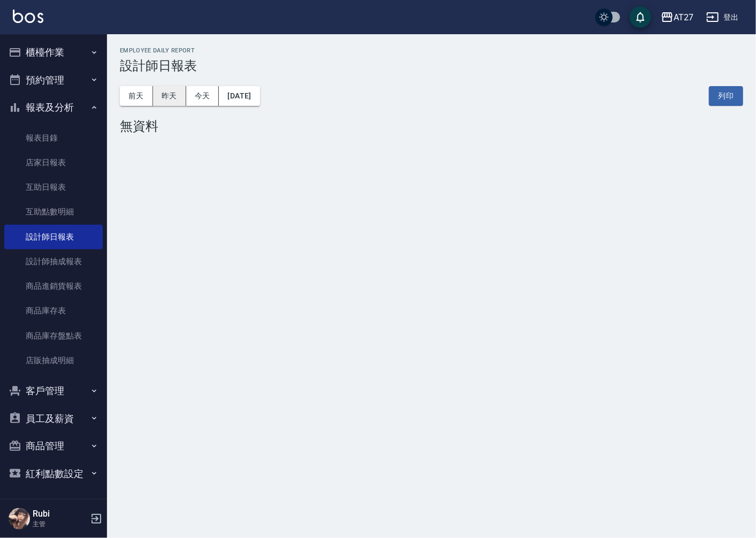 Image resolution: width=756 pixels, height=538 pixels. I want to click on button: 列印, so click(725, 96).